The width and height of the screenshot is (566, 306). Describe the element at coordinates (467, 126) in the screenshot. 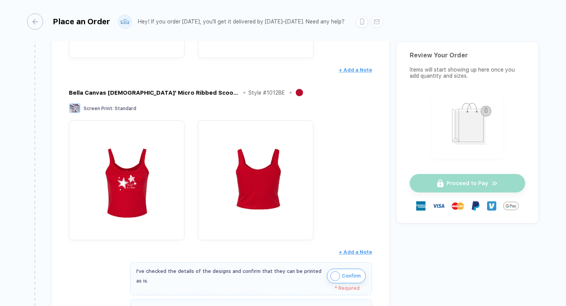

I see `img: shopping_bag.png` at that location.